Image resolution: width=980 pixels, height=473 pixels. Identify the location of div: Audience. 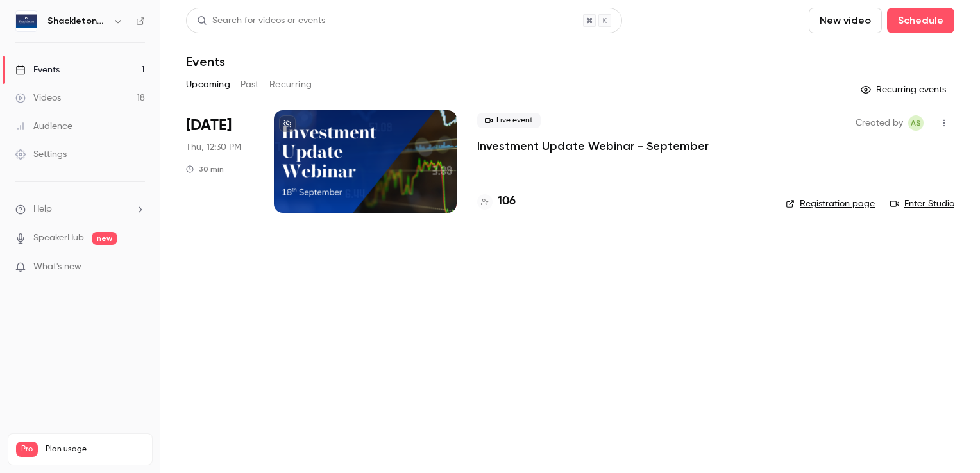
(44, 126).